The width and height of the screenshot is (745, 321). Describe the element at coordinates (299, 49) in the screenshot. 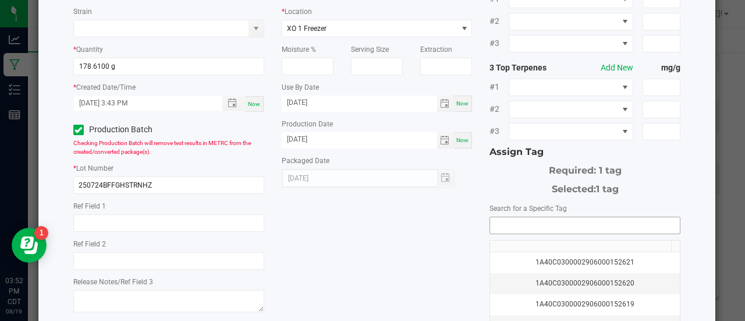

I see `label: Moisture %` at that location.